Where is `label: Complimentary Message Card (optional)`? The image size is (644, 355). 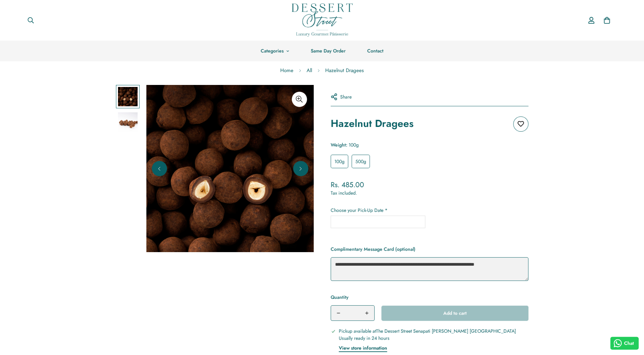
label: Complimentary Message Card (optional) is located at coordinates (373, 249).